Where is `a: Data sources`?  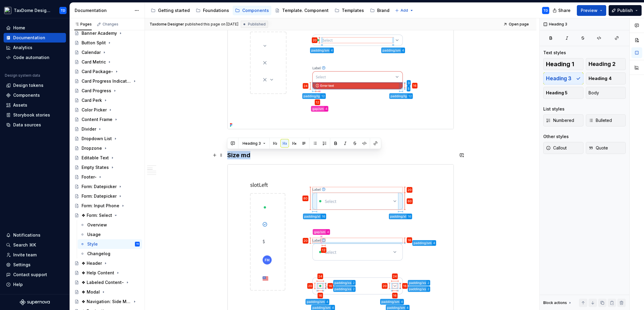 a: Data sources is located at coordinates (35, 125).